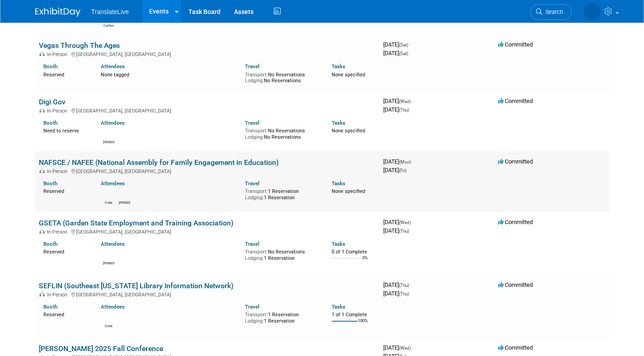 This screenshot has height=356, width=644. What do you see at coordinates (52, 102) in the screenshot?
I see `a: Digi Gov` at bounding box center [52, 102].